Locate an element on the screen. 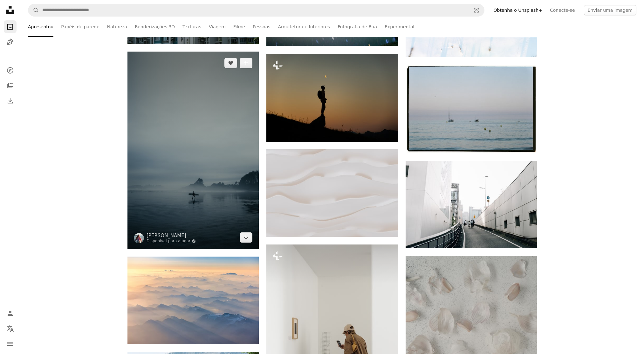 The height and width of the screenshot is (354, 644). a: Pessoas pedalando em uma estrada entre edifícios modernos is located at coordinates (471, 204).